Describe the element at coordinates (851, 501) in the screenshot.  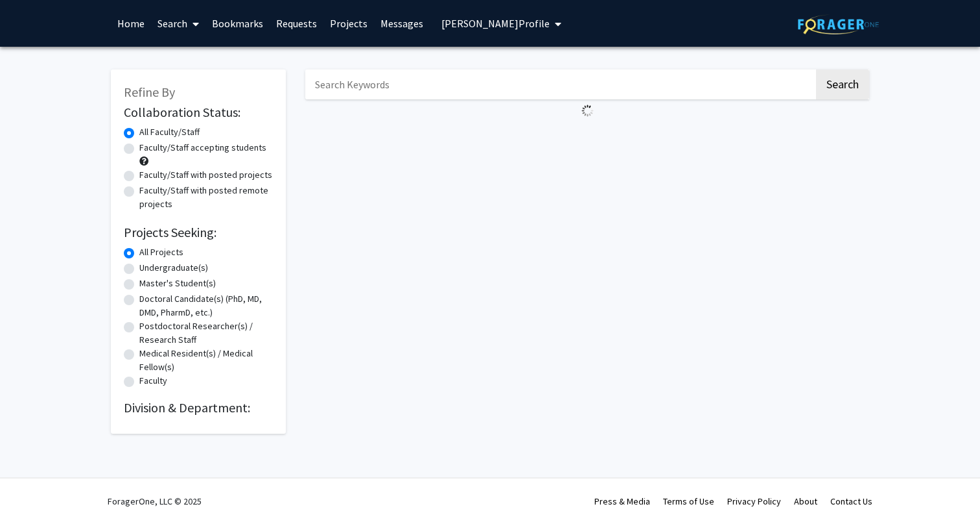
I see `a: Contact Us` at that location.